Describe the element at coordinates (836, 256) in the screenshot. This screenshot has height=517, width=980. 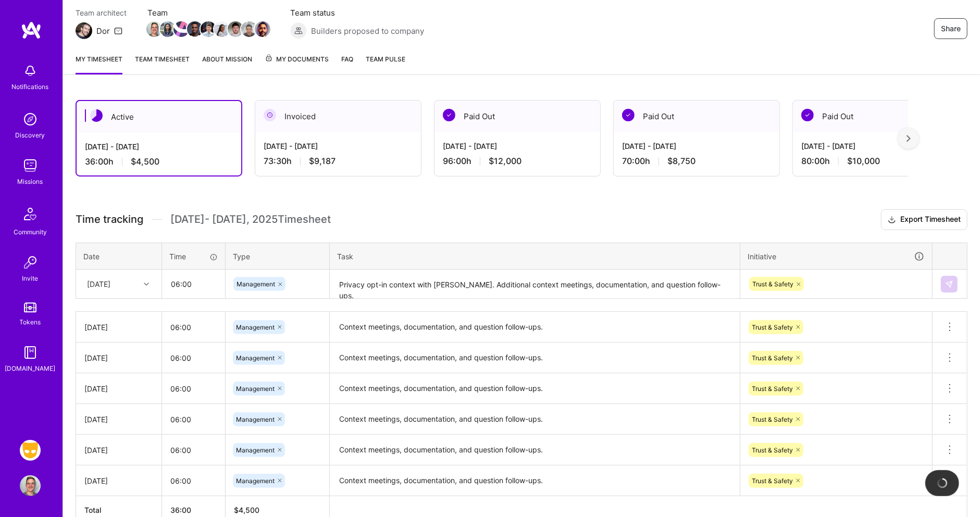
I see `div: Initiative` at that location.